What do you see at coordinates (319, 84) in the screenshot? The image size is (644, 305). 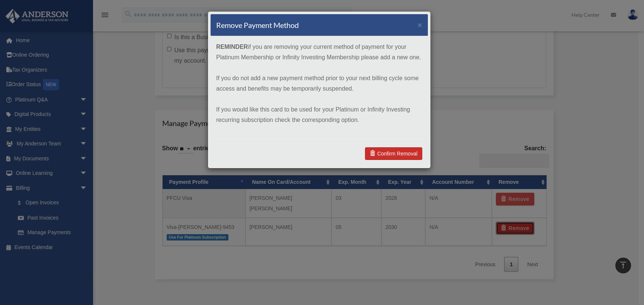 I see `p: If you do not add a new payment method prior to your next billing cycle some access and benefits ...` at bounding box center [319, 84].